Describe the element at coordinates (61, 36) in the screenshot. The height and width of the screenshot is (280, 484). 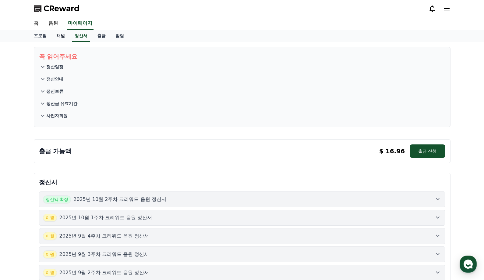
I see `a: 채널` at that location.